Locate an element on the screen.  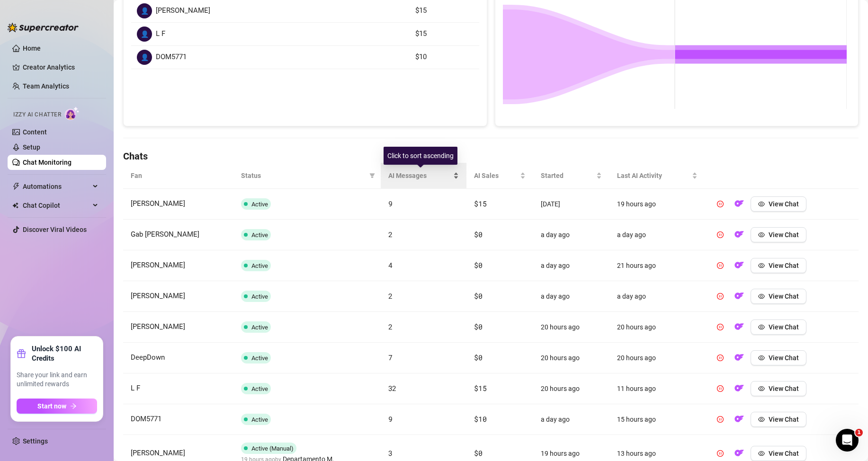
td: 19 hours ago is located at coordinates (657, 204).